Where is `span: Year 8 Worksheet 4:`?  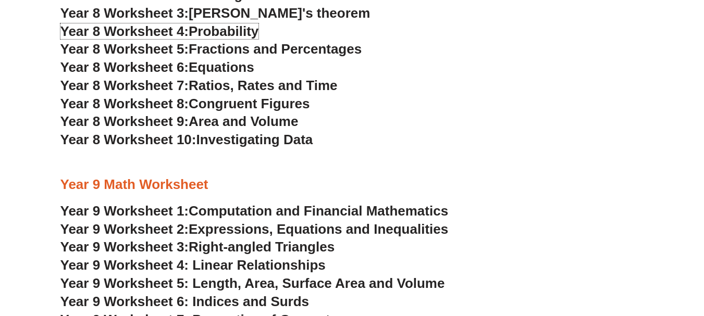
span: Year 8 Worksheet 4: is located at coordinates (124, 31).